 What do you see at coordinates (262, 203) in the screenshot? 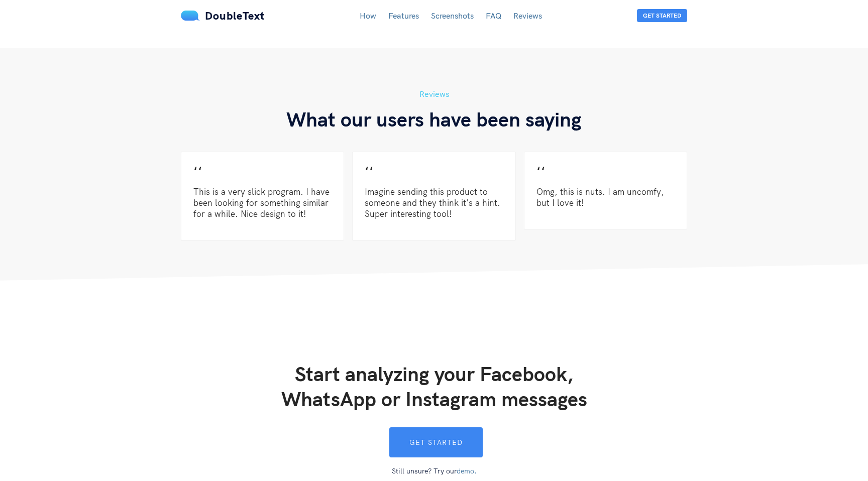
I see `p: This is a very slick program. I have been looking for something similar for a while. Nice design ...` at bounding box center [262, 203].